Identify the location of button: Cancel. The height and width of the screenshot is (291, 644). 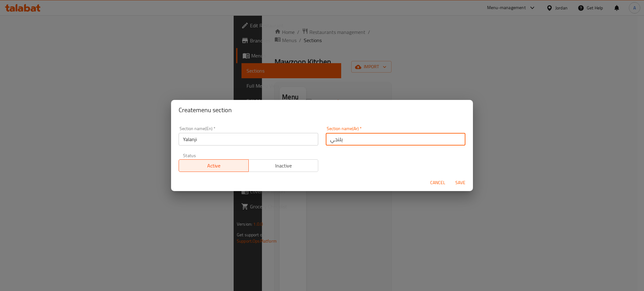
(438, 183).